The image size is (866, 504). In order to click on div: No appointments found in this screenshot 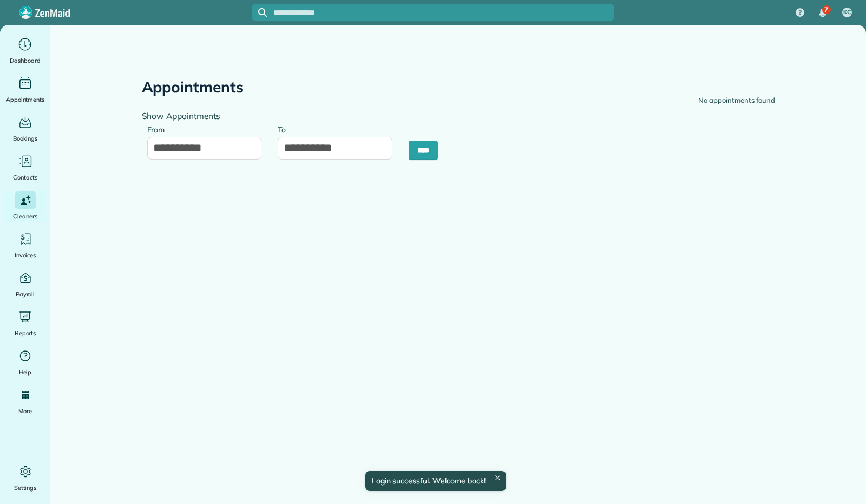, I will do `click(735, 101)`.